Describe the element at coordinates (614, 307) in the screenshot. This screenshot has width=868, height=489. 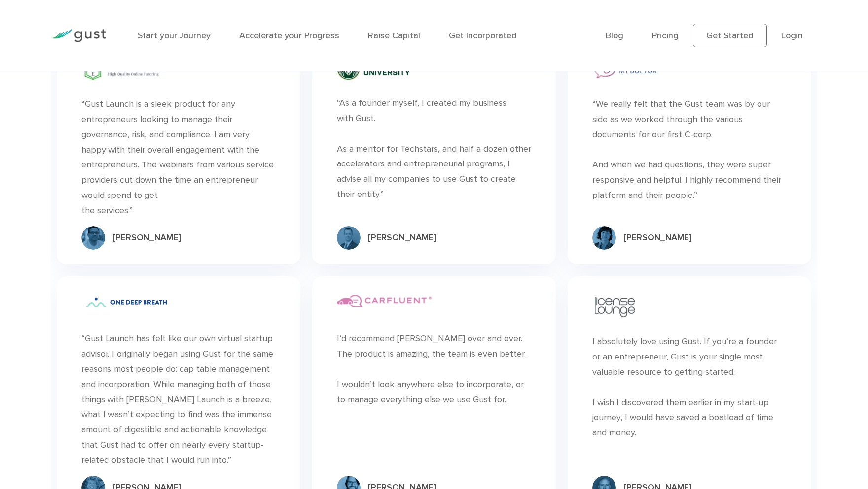
I see `img: License Lounge` at that location.